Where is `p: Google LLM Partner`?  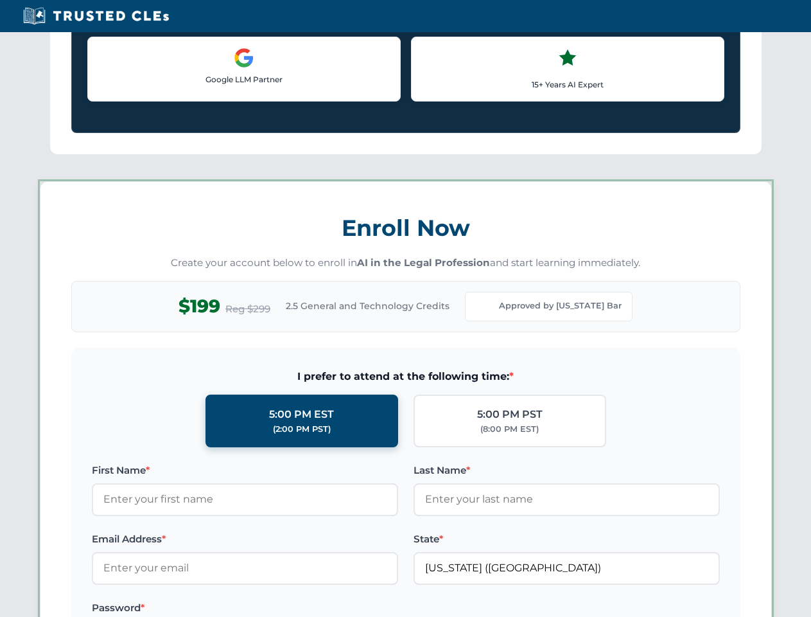
p: Google LLM Partner is located at coordinates (244, 79).